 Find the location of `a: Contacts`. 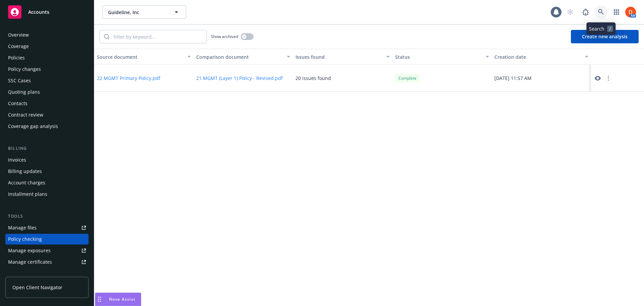

a: Contacts is located at coordinates (47, 104).